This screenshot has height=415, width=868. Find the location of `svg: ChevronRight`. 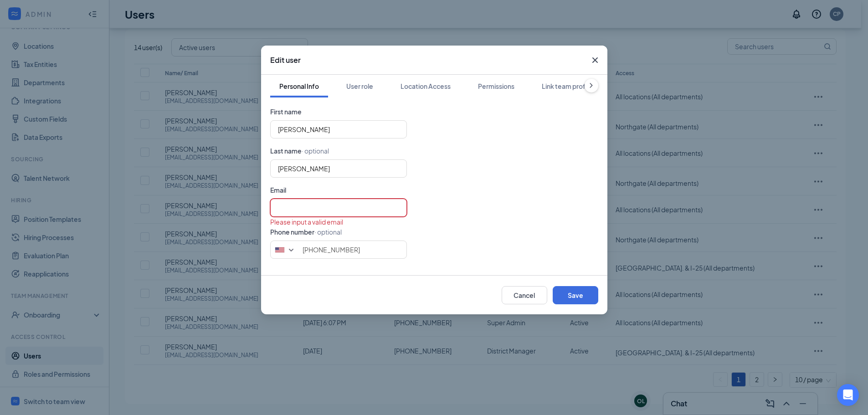

svg: ChevronRight is located at coordinates (591, 86).